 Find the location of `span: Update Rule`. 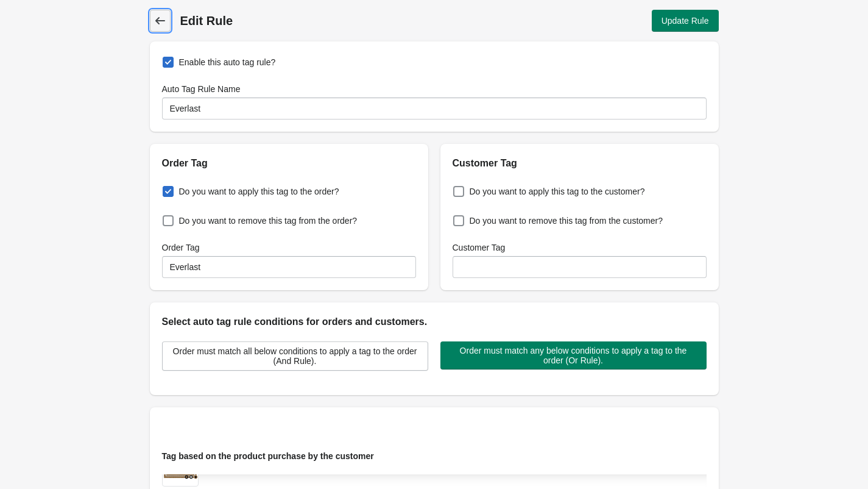

span: Update Rule is located at coordinates (686, 21).